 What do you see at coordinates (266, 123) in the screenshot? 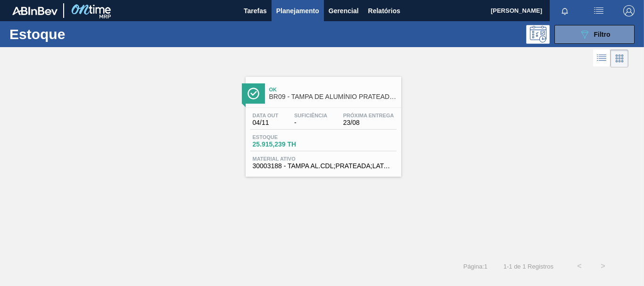
I see `span: 04/11` at bounding box center [266, 123].